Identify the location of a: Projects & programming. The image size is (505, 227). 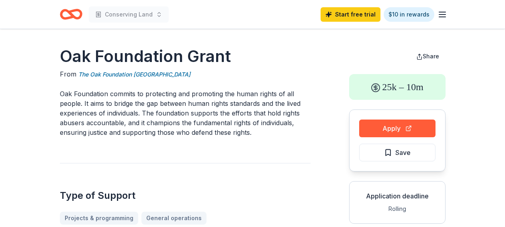
(99, 218).